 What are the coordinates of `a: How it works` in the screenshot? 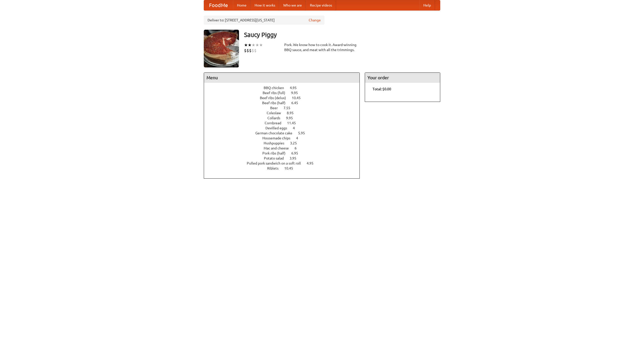 It's located at (265, 5).